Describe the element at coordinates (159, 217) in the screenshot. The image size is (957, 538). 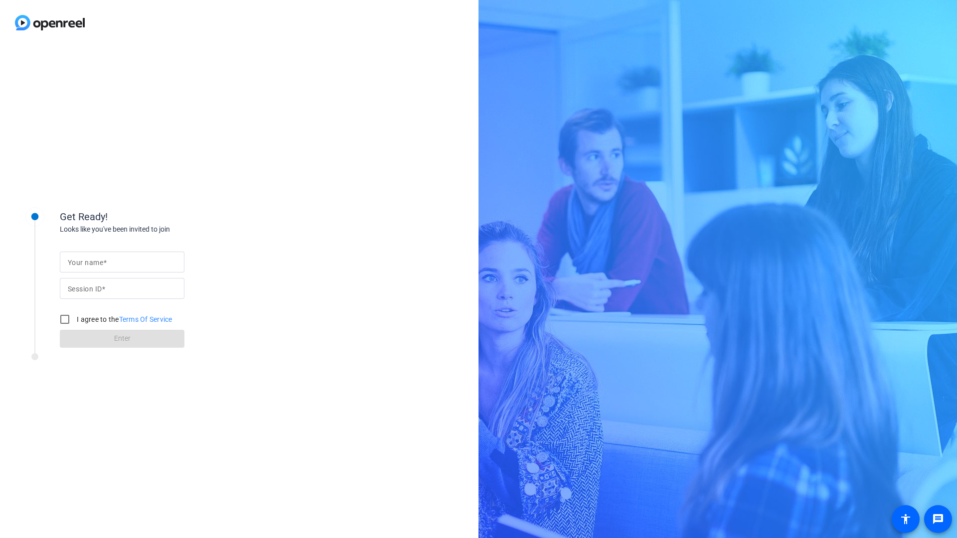
I see `div: Get Ready!` at that location.